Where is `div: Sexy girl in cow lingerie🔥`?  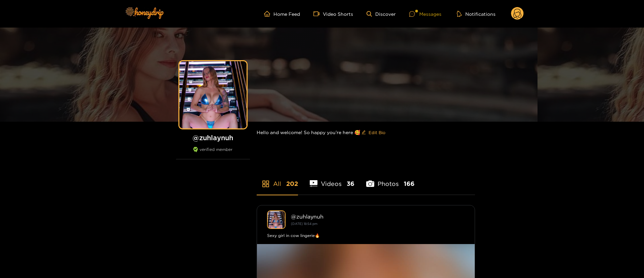 div: Sexy girl in cow lingerie🔥 is located at coordinates (366, 236).